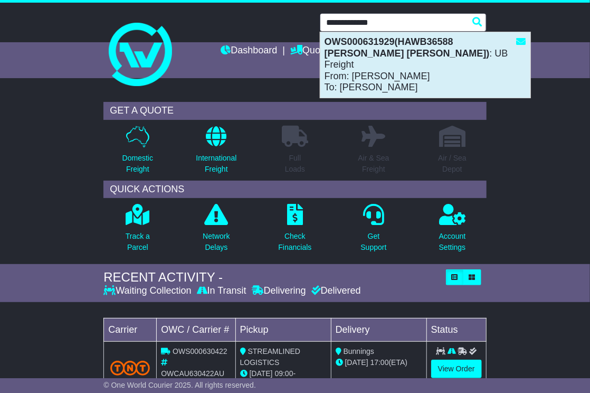 The height and width of the screenshot is (393, 590). Describe the element at coordinates (379, 362) in the screenshot. I see `div: (ETA)` at that location.